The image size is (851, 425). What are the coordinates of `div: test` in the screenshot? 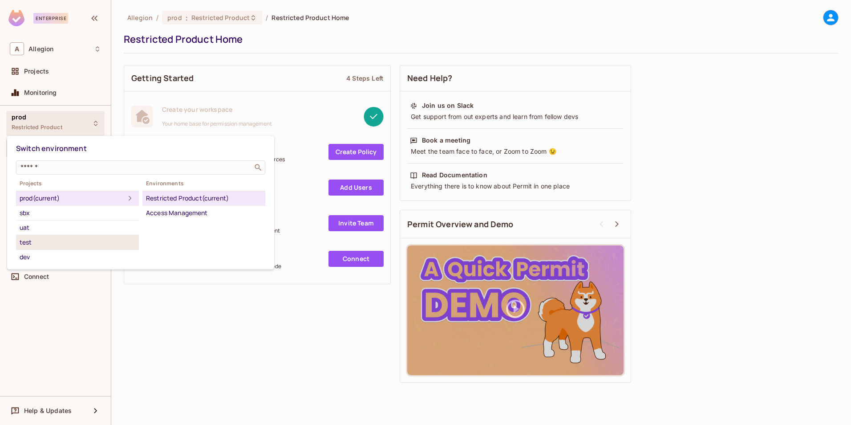 It's located at (77, 242).